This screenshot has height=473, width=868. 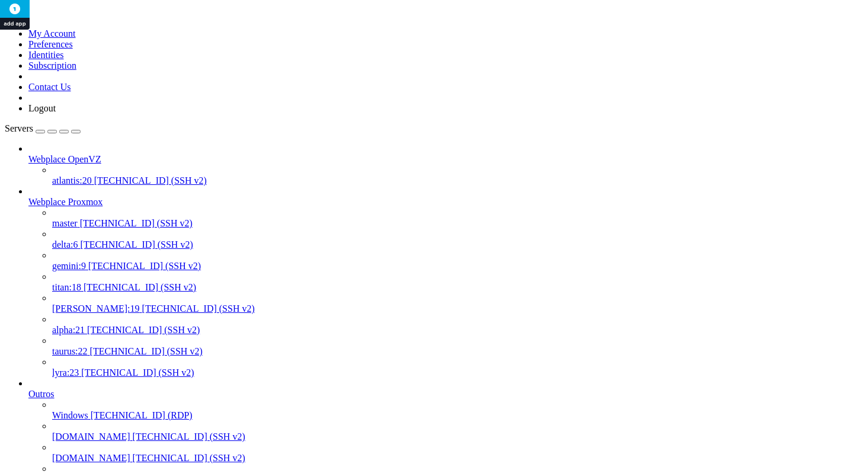 I want to click on span: gemini:9, so click(x=69, y=266).